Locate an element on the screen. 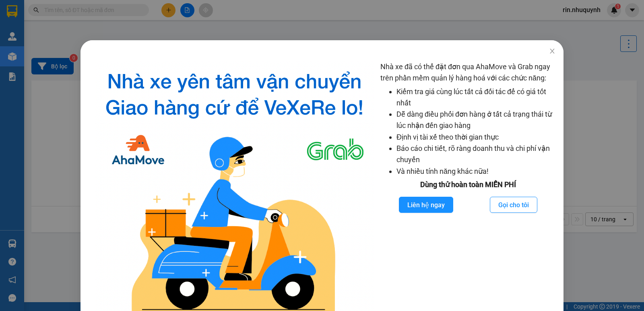  li: Dễ dàng điều phối đơn hàng ở tất cả trạng thái từ lúc nhận đến giao hàng is located at coordinates (476, 120).